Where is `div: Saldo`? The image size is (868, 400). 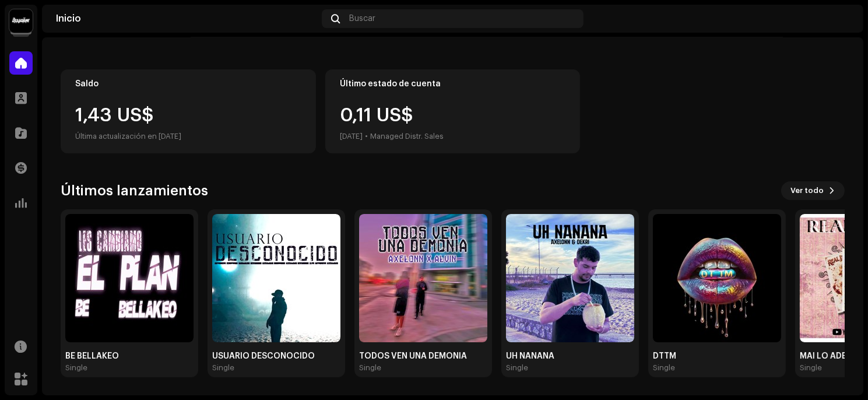 div: Saldo is located at coordinates (189, 84).